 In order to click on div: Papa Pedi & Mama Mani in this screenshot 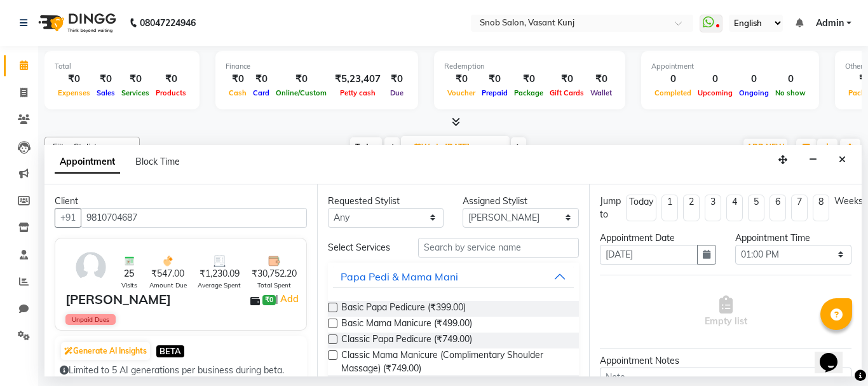, I will do `click(399, 276)`.